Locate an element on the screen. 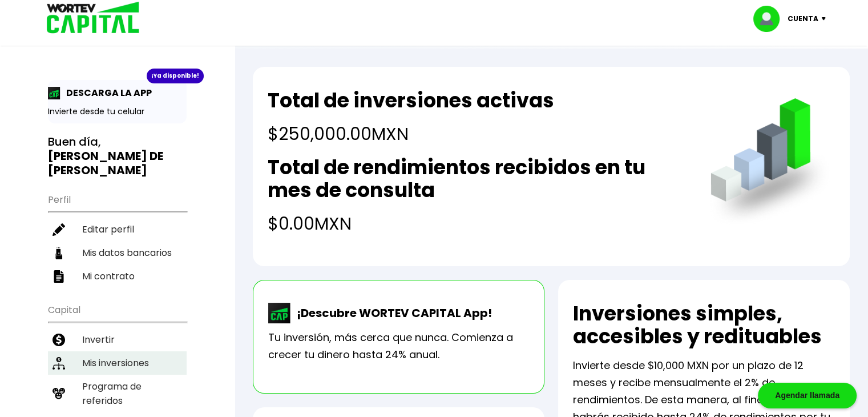 This screenshot has width=868, height=417. img: recomiendanos-icon.9b8e9327.svg is located at coordinates (59, 394).